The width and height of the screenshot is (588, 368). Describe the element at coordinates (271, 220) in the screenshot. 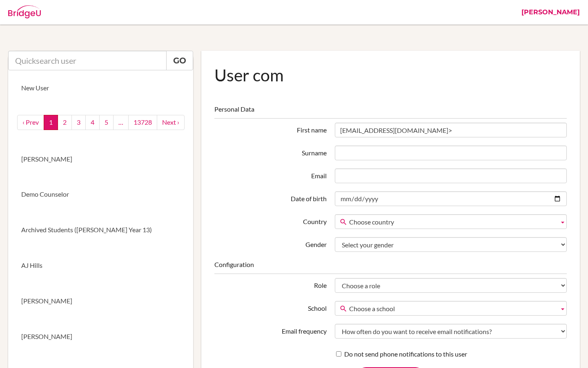

I see `label: Country` at that location.